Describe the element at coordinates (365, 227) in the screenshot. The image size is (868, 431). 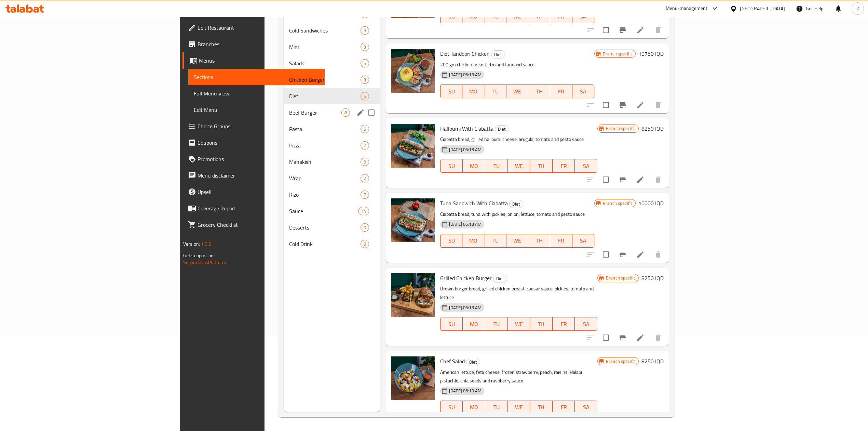
I see `span: 0` at that location.